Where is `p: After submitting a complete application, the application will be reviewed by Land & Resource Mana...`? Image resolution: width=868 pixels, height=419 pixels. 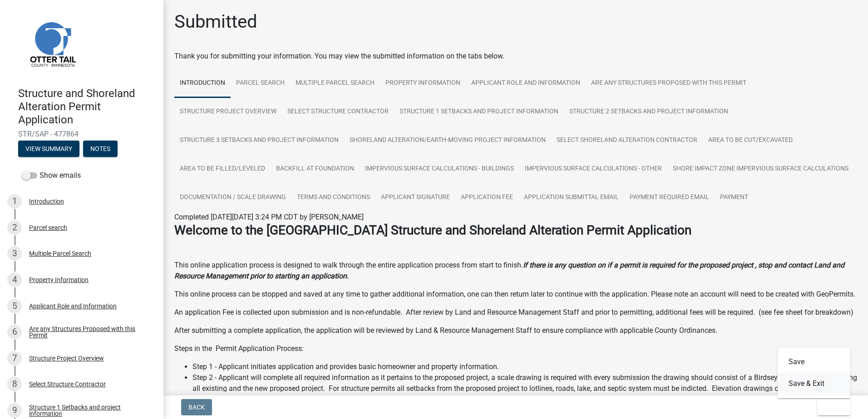 p: After submitting a complete application, the application will be reviewed by Land & Resource Mana... is located at coordinates (516, 331).